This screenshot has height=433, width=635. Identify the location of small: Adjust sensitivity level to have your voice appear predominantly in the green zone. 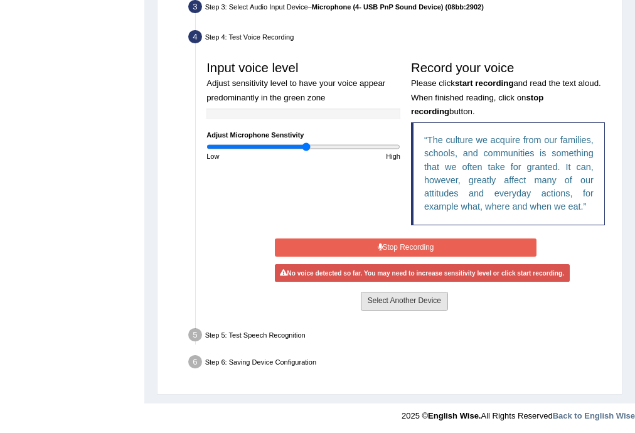
(296, 90).